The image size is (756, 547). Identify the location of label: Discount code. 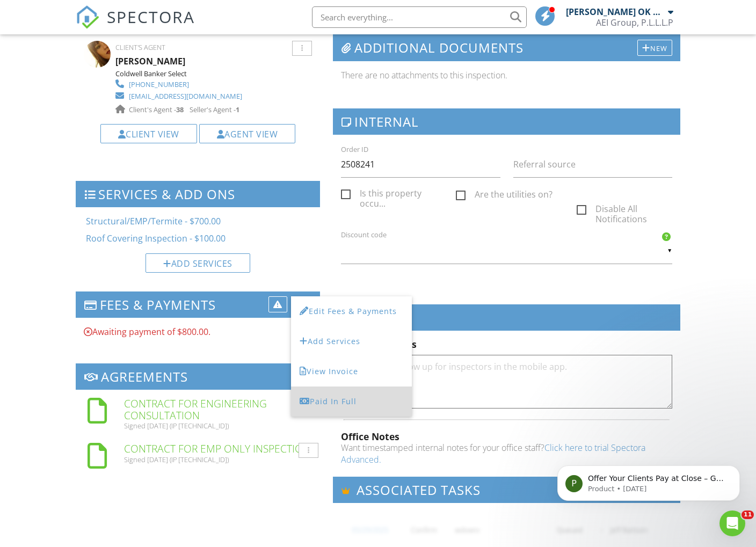
(363, 235).